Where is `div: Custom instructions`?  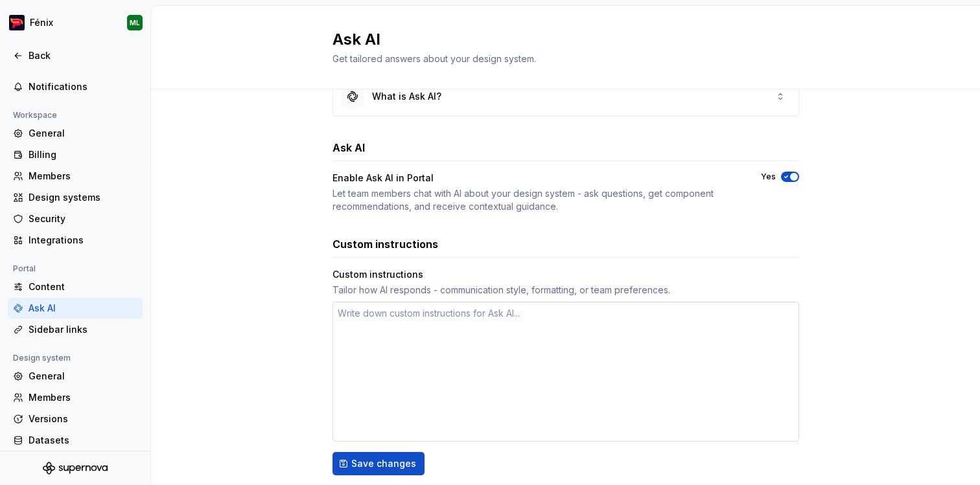
div: Custom instructions is located at coordinates (565, 275).